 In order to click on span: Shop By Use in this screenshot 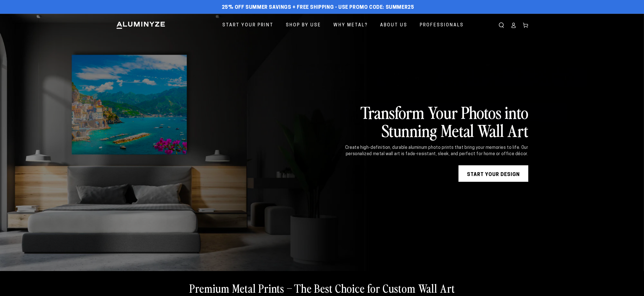, I will do `click(304, 25)`.